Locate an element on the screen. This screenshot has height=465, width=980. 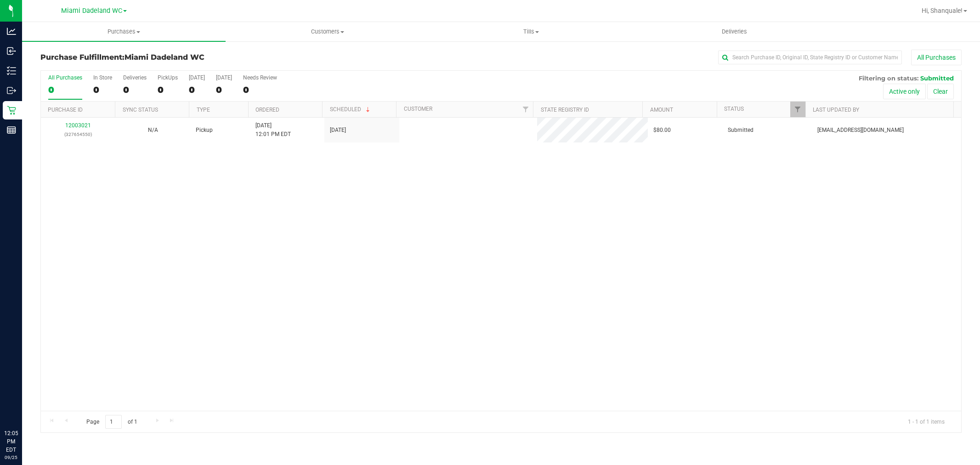
input: 1 is located at coordinates (114, 422).